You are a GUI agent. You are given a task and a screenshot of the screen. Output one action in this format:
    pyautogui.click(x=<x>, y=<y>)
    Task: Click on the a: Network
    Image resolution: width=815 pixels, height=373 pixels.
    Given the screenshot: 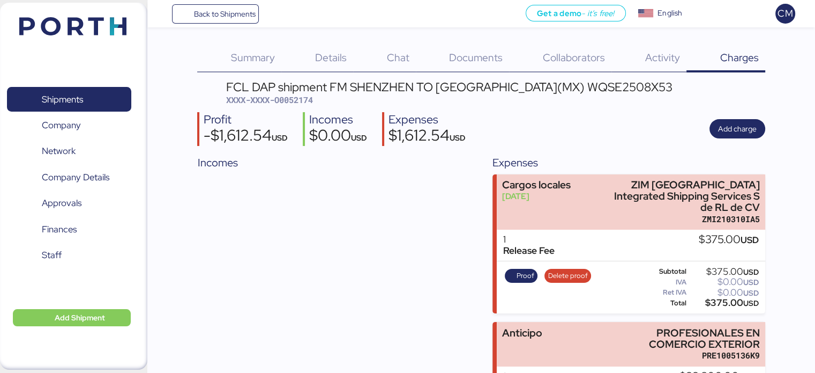 What is the action you would take?
    pyautogui.click(x=69, y=151)
    